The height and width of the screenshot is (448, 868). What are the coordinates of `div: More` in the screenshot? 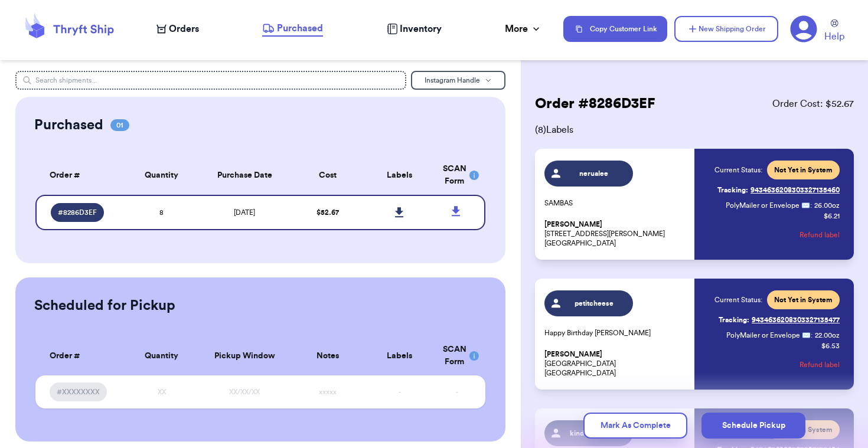 It's located at (523, 29).